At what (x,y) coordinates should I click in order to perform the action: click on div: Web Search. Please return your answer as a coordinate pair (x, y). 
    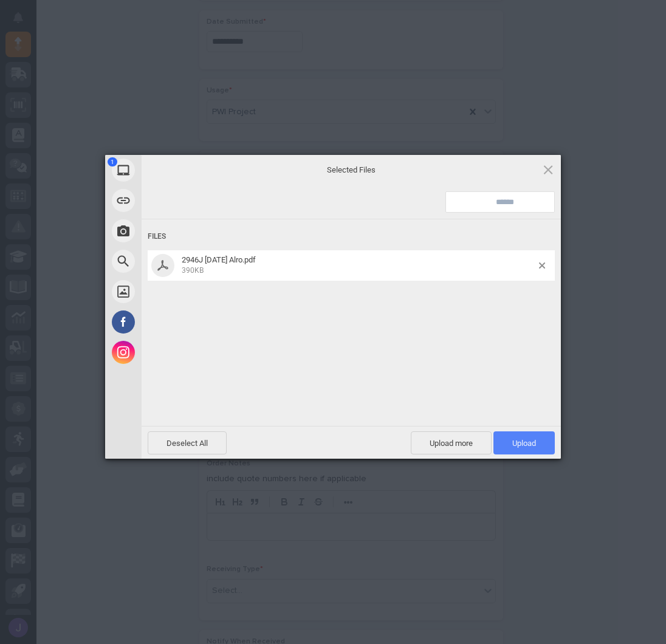
    Looking at the image, I should click on (178, 261).